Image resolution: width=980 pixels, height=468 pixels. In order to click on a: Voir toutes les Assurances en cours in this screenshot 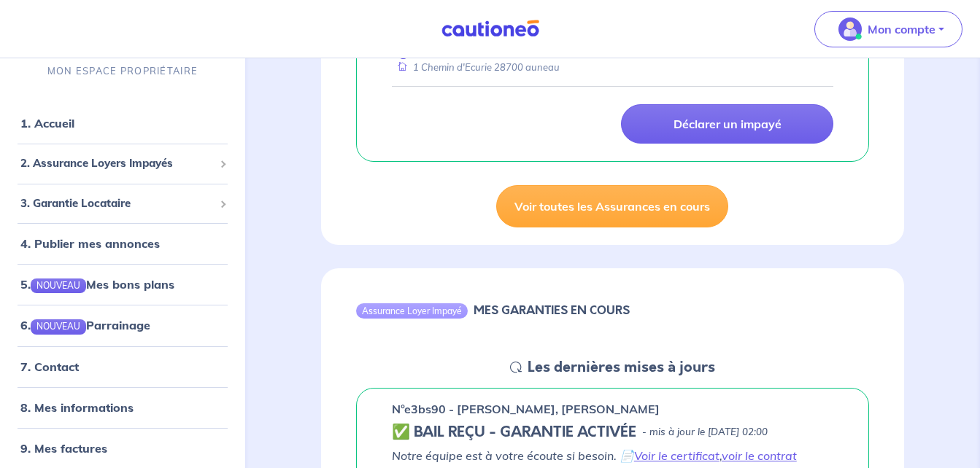, I will do `click(612, 207)`.